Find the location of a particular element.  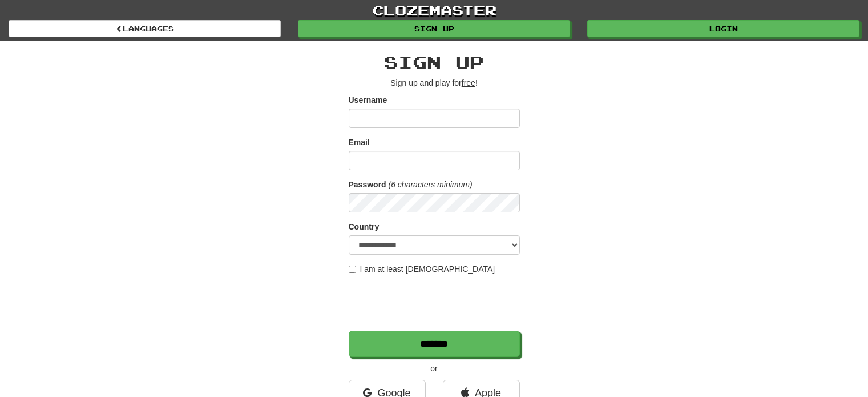

a: Login is located at coordinates (723, 29).